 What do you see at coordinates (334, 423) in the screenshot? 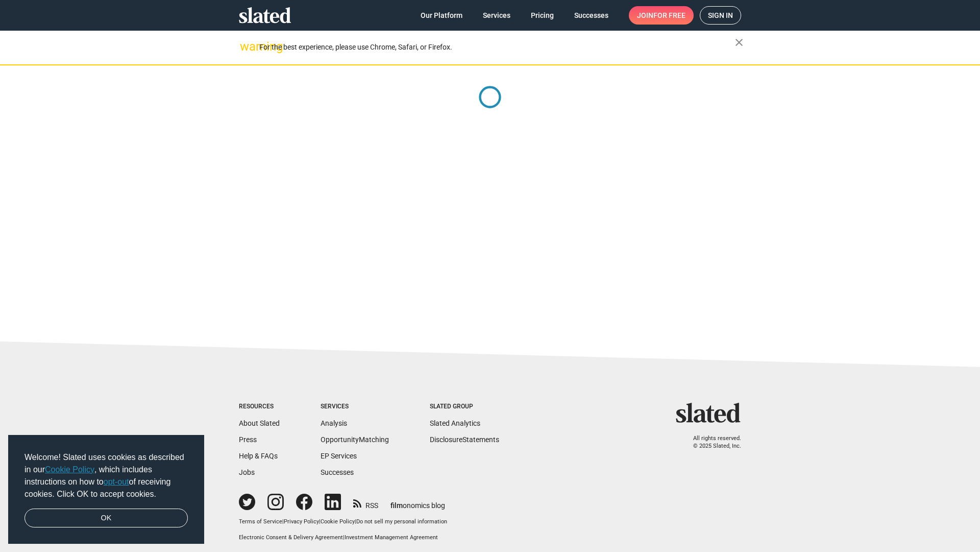
I see `a: Analysis` at bounding box center [334, 423].